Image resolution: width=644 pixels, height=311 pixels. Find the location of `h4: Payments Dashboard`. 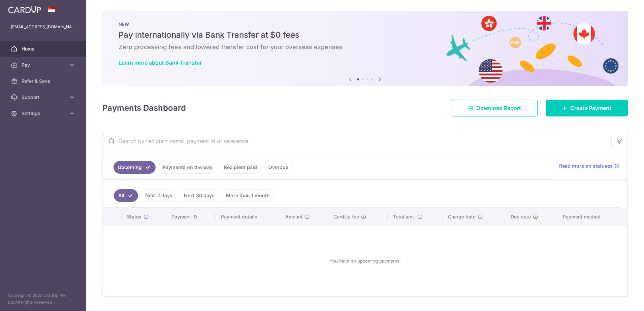

h4: Payments Dashboard is located at coordinates (144, 108).